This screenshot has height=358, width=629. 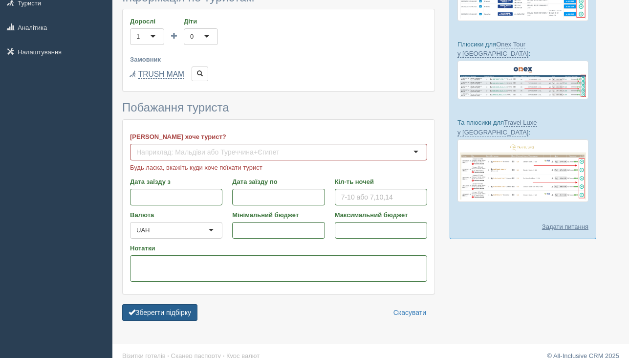 What do you see at coordinates (176, 215) in the screenshot?
I see `label: Валюта` at bounding box center [176, 215].